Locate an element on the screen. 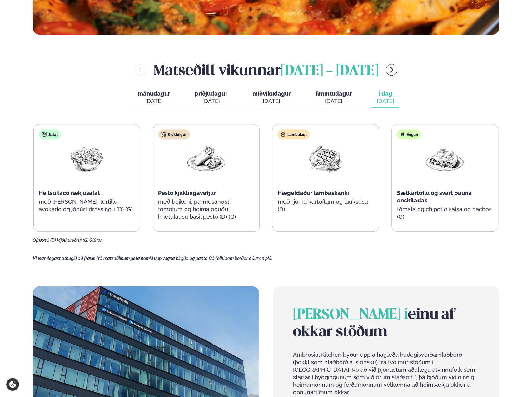 This screenshot has width=532, height=397. img: Salad.png is located at coordinates (87, 158).